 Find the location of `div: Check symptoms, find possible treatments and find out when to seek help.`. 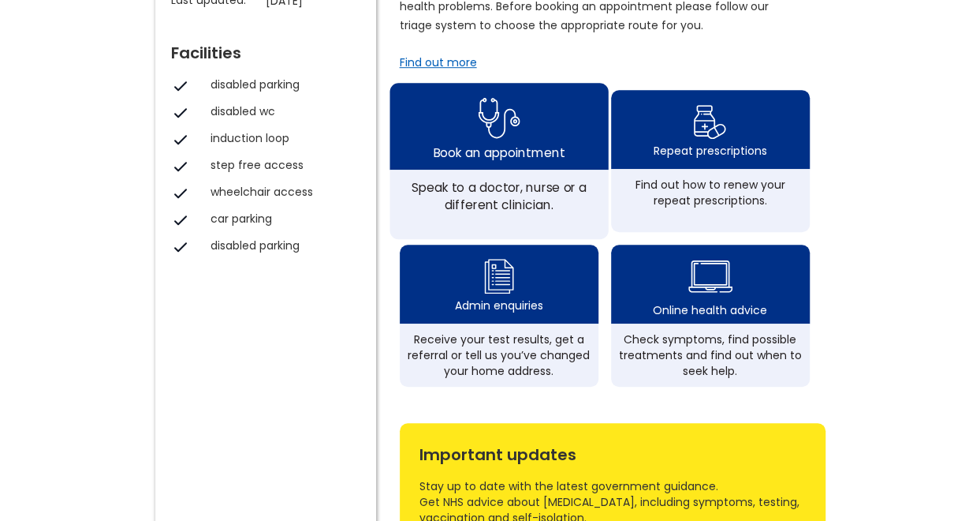

div: Check symptoms, find possible treatments and find out when to seek help. is located at coordinates (710, 355).